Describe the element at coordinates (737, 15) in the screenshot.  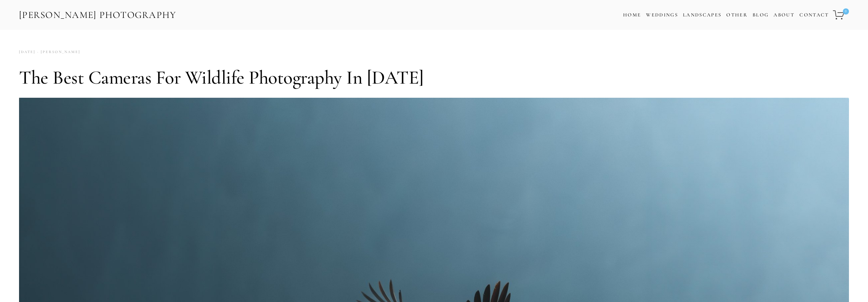
I see `a: Other` at that location.